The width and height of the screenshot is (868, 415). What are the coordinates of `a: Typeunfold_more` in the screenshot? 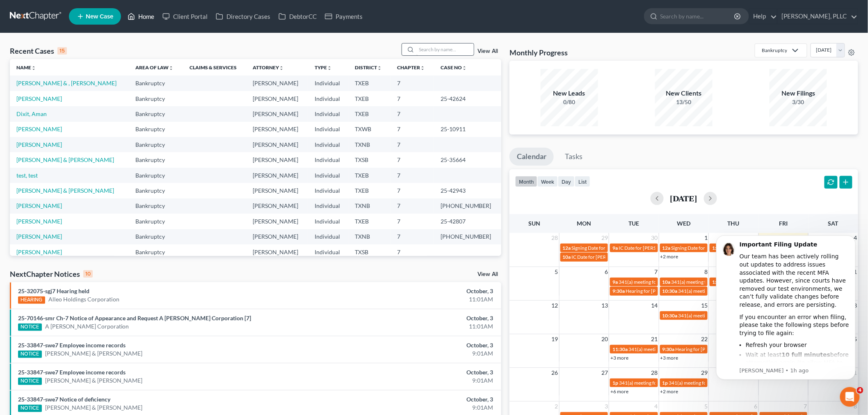 It's located at (323, 67).